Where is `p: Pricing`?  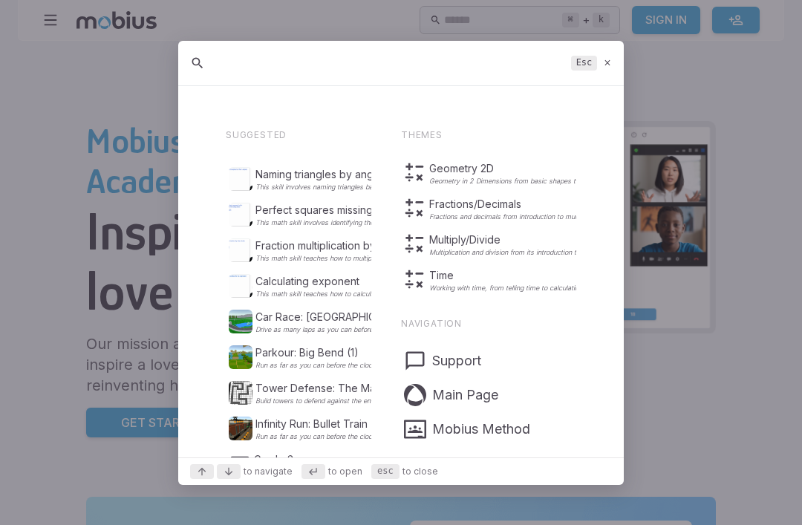
p: Pricing is located at coordinates (453, 463).